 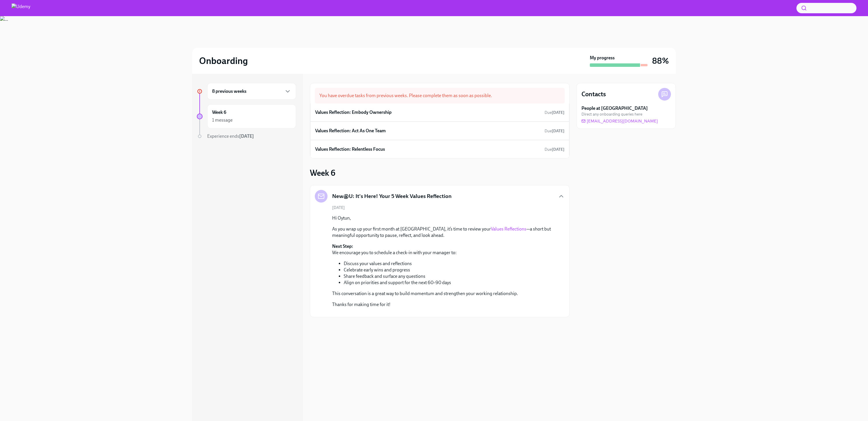 What do you see at coordinates (231, 136) in the screenshot?
I see `span: Experience ends` at bounding box center [231, 136].